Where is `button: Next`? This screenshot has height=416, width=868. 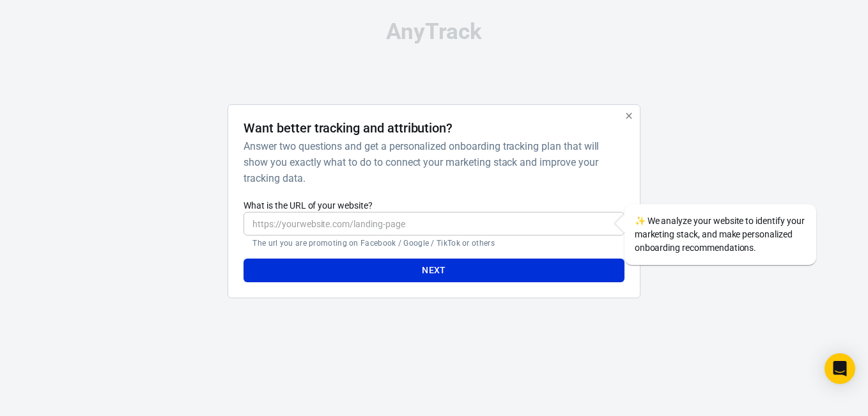 button: Next is located at coordinates (433, 270).